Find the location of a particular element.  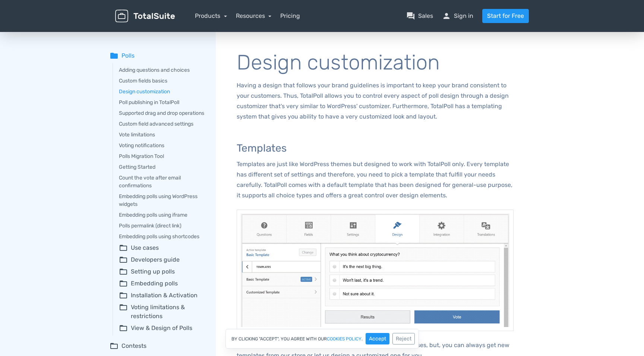

h3: Templates is located at coordinates (374, 148).